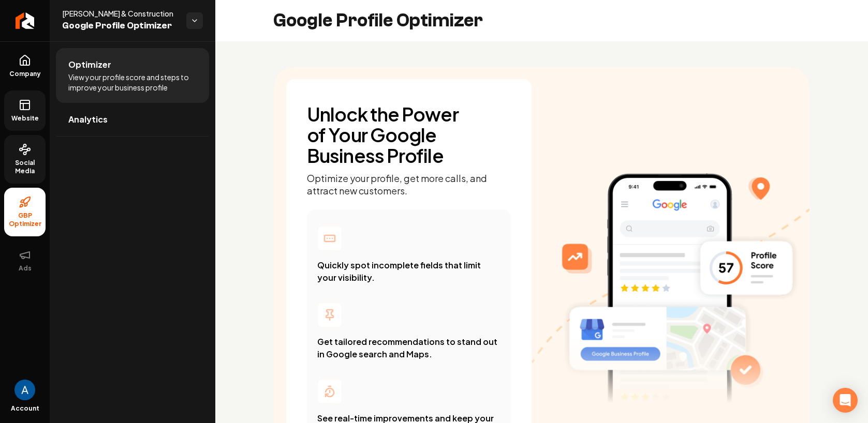 This screenshot has width=868, height=423. I want to click on img: GBP Optimizer, so click(671, 283).